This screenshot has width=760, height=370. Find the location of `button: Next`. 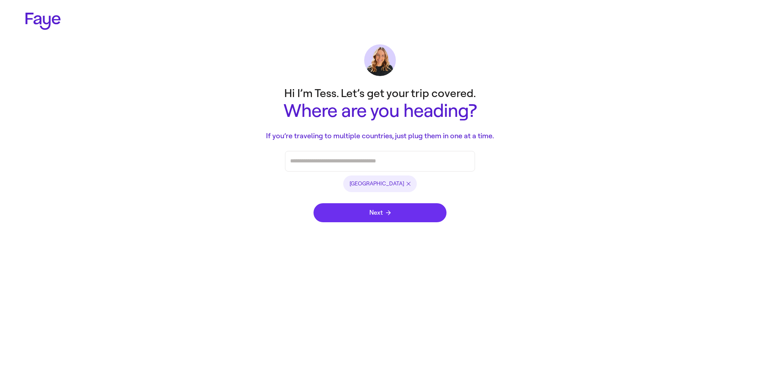

button: Next is located at coordinates (380, 213).